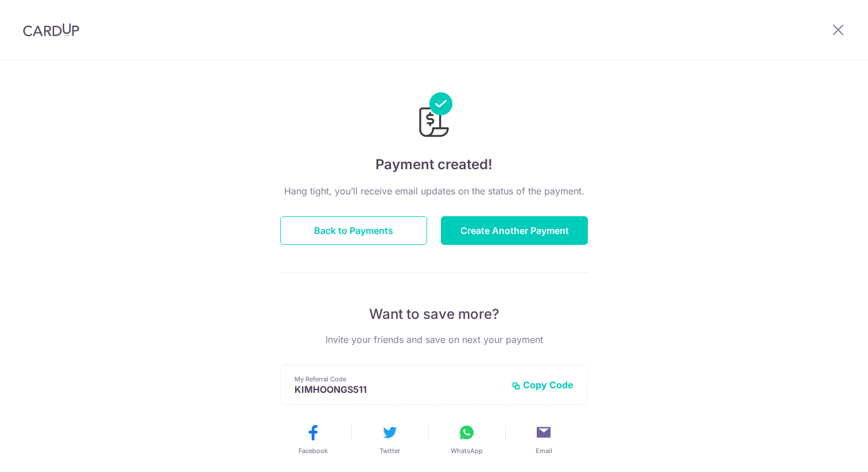 The width and height of the screenshot is (868, 472). I want to click on p: My Referral Code, so click(398, 379).